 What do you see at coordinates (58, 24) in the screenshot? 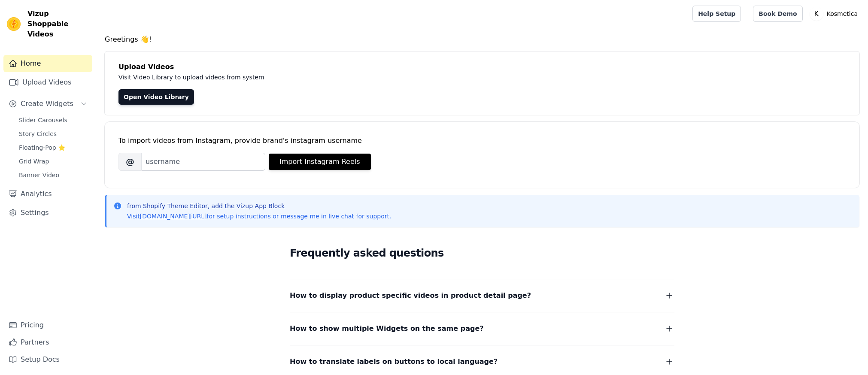
I see `span: Vizup Shoppable Videos` at bounding box center [58, 24].